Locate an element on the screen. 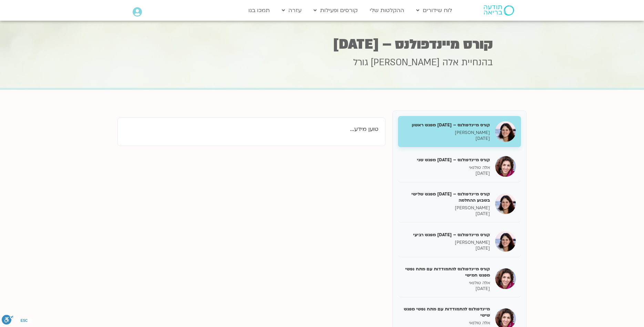 The image size is (644, 327). h5: קורס מיינדפולנס להתמודדות עם מתח נפשי מפגש חמישי is located at coordinates (447, 272).